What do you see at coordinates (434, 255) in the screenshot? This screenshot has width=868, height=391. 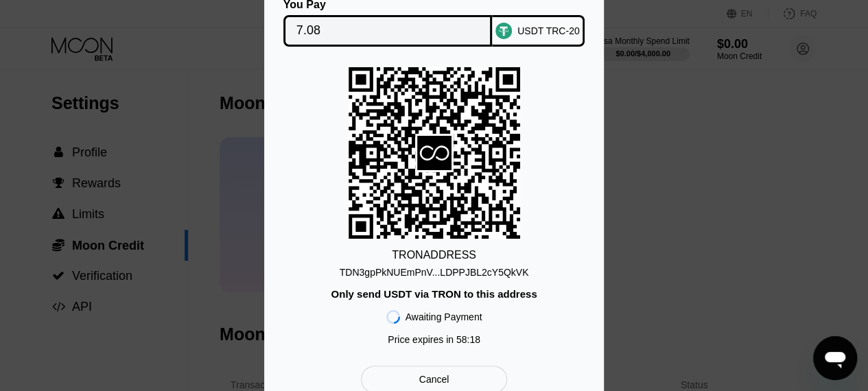 I see `div: TRON ADDRESS` at bounding box center [434, 255].